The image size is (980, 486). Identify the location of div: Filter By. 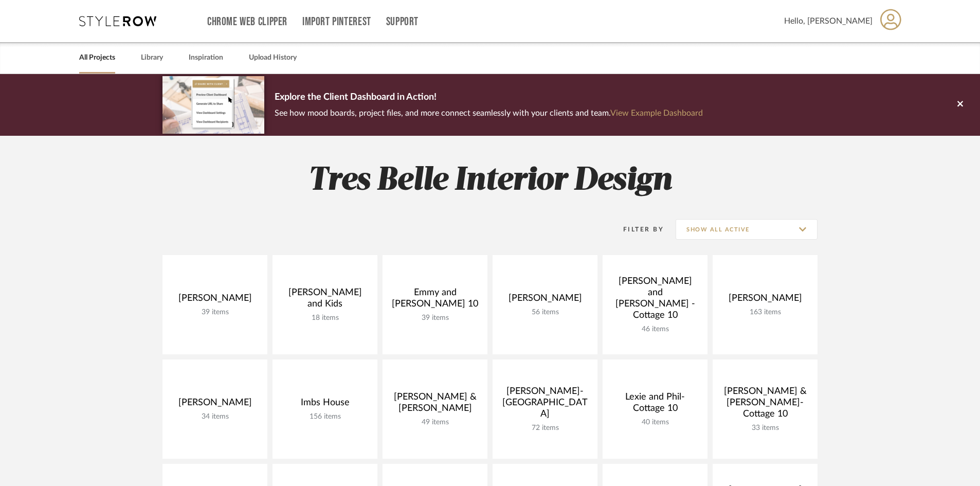
(637, 229).